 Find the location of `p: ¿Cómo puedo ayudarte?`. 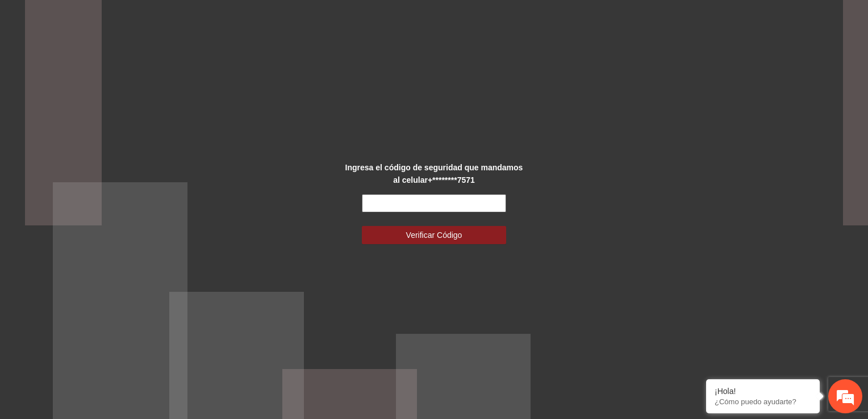

p: ¿Cómo puedo ayudarte? is located at coordinates (763, 402).